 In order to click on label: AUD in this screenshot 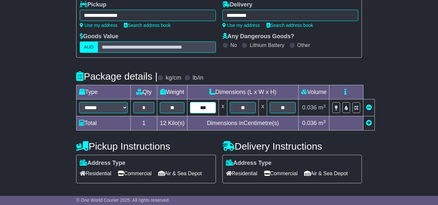, I will do `click(89, 47)`.